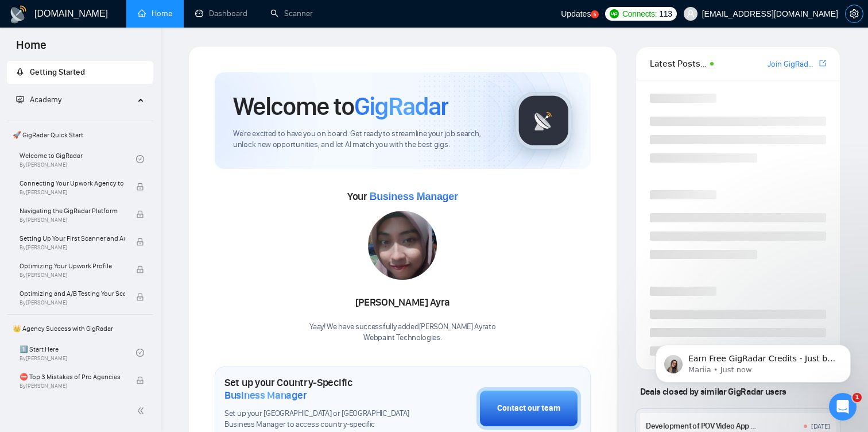  What do you see at coordinates (80, 329) in the screenshot?
I see `span: 👑 Agency Success with GigRadar` at bounding box center [80, 329].